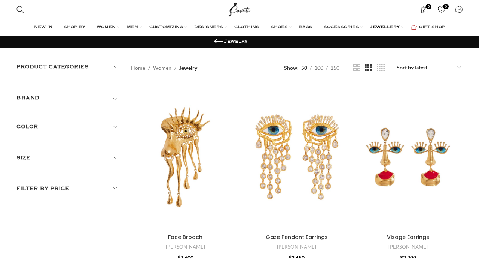 The image size is (479, 258). I want to click on a: WOMEN, so click(108, 27).